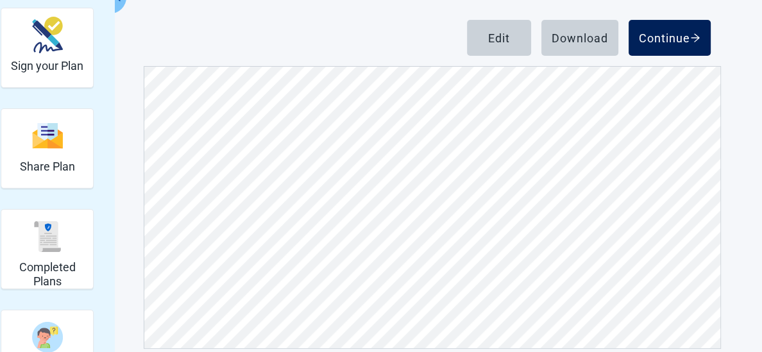 This screenshot has height=352, width=762. What do you see at coordinates (47, 249) in the screenshot?
I see `div: Completed Plans` at bounding box center [47, 249].